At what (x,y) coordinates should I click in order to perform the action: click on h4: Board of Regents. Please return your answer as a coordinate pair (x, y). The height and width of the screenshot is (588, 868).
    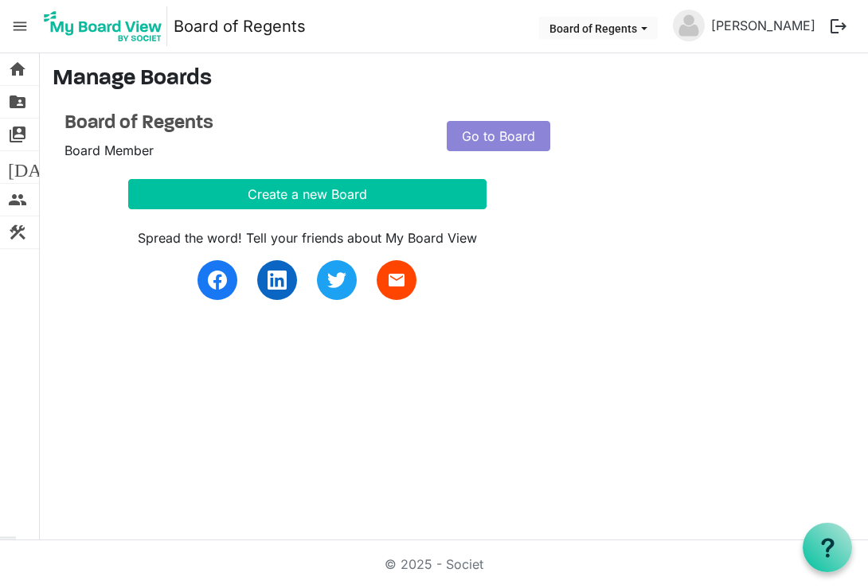
    Looking at the image, I should click on (243, 123).